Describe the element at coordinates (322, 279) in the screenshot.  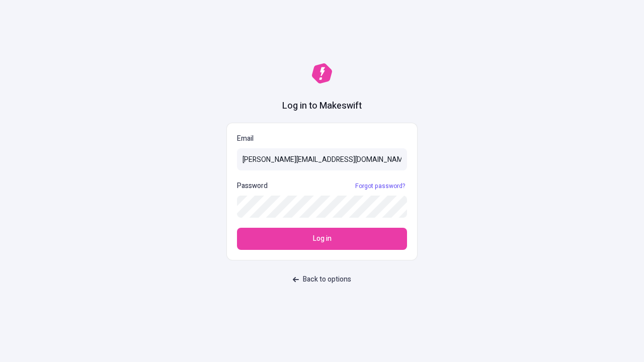
I see `button: Back to options` at that location.